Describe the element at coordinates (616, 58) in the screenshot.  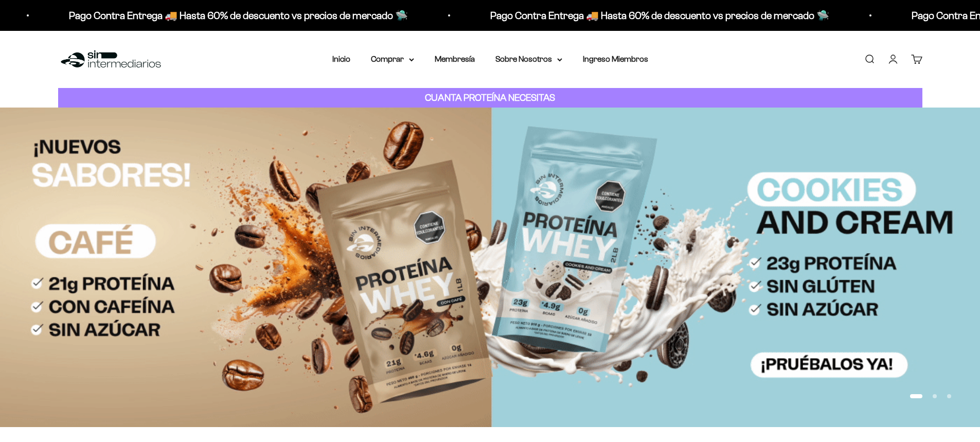
I see `a: Ingreso Miembros` at that location.